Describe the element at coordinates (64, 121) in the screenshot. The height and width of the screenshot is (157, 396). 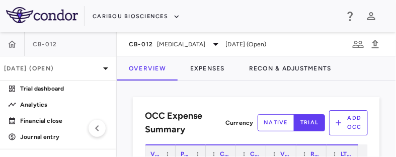
I see `p: Financial close` at that location.